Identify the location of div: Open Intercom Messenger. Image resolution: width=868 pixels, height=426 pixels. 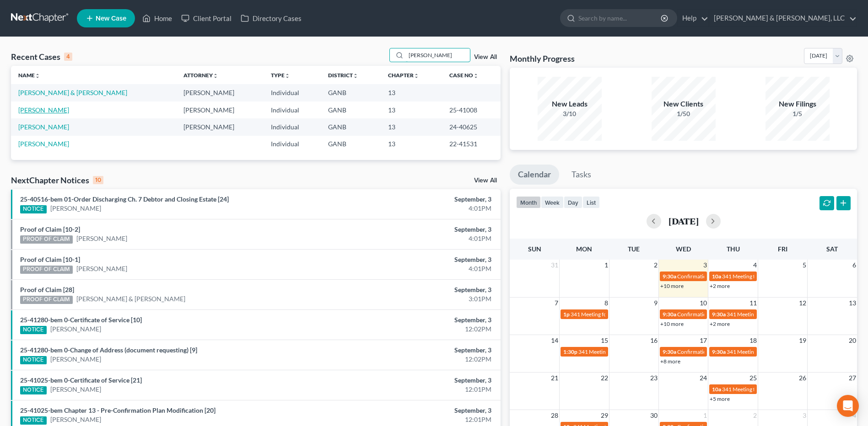
(848, 406).